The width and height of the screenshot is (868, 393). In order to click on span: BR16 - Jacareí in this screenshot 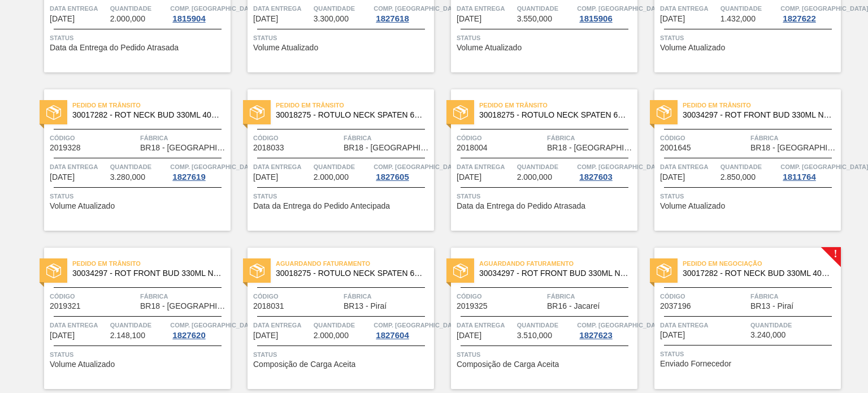, I will do `click(573, 306)`.